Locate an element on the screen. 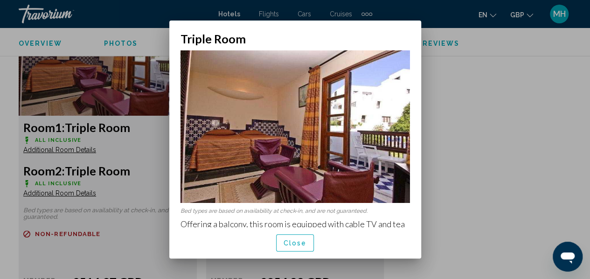 Image resolution: width=590 pixels, height=279 pixels. p: Offering a balcony, this room is equipped with cable TV and tea and coffee making facilities. is located at coordinates (295, 229).